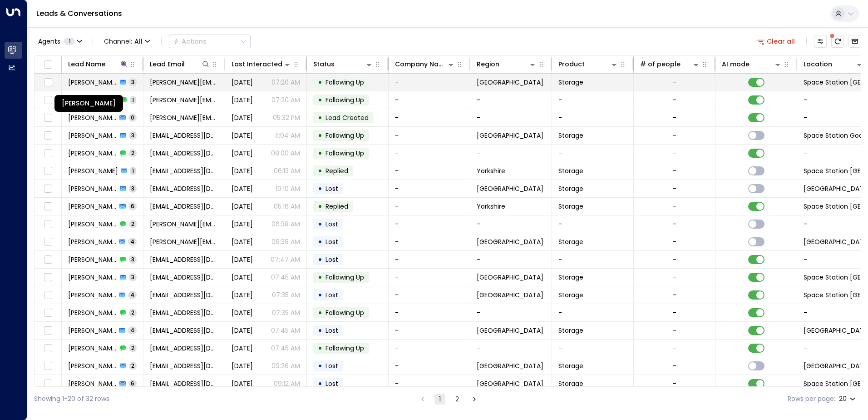 This screenshot has height=420, width=868. I want to click on span: cn68@hotmail.co.uk, so click(184, 384).